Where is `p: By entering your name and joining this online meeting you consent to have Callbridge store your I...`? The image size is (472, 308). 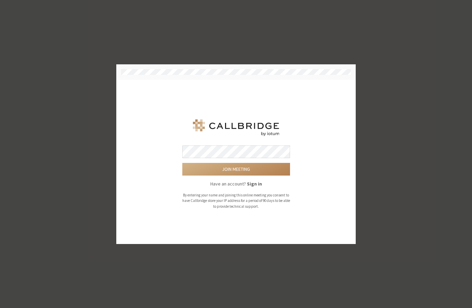 p: By entering your name and joining this online meeting you consent to have Callbridge store your I... is located at coordinates (236, 201).